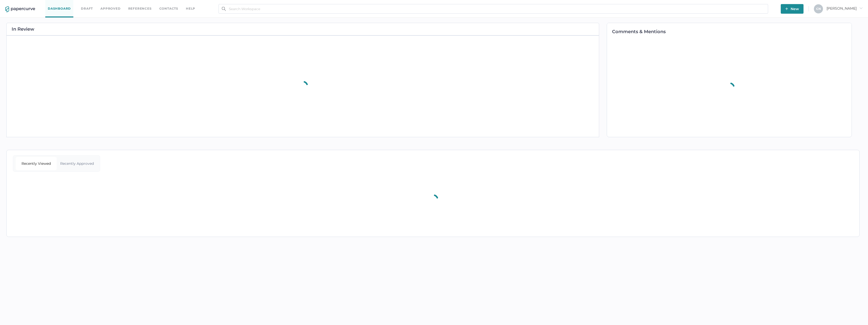  What do you see at coordinates (786, 9) in the screenshot?
I see `img: plus-white.e19ec114.svg` at bounding box center [786, 9].